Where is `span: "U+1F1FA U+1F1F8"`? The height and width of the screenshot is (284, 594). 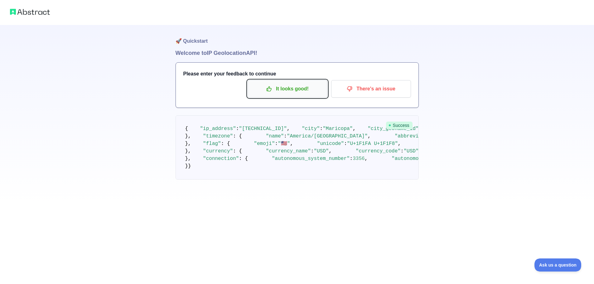
span: "U+1F1FA U+1F1F8" is located at coordinates (372, 144).